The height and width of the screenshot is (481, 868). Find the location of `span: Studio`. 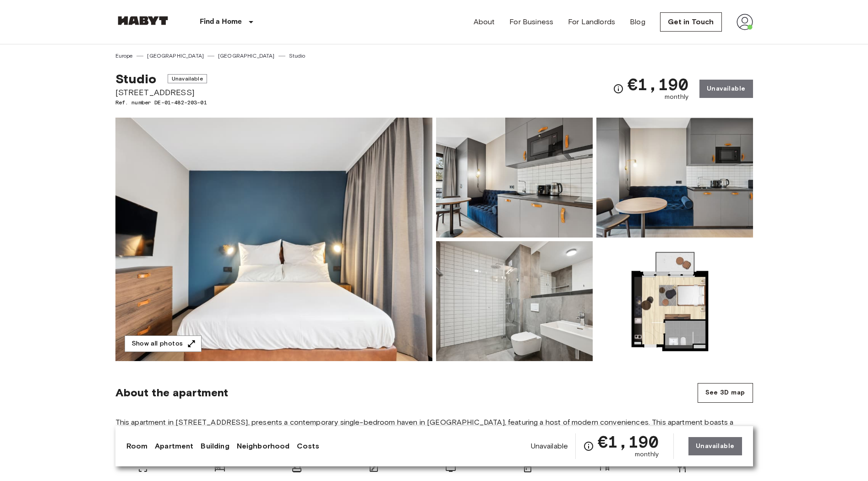

span: Studio is located at coordinates (136, 79).